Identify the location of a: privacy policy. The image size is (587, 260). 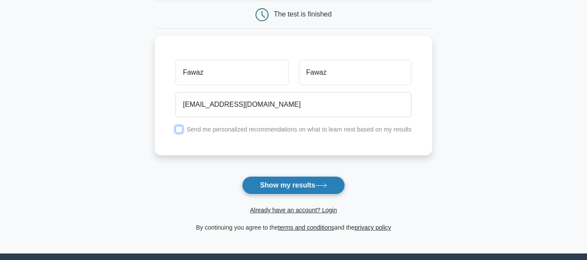
(373, 228).